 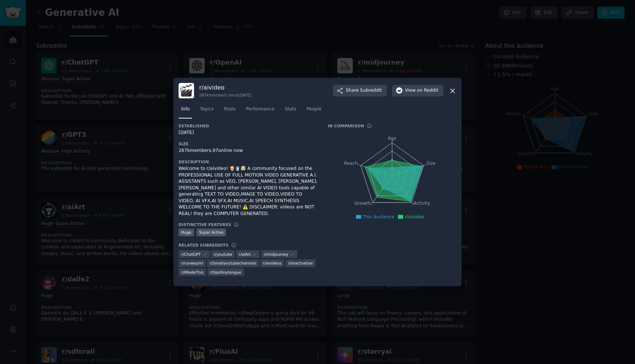 I want to click on span: r/ ChatGPT, so click(x=191, y=254).